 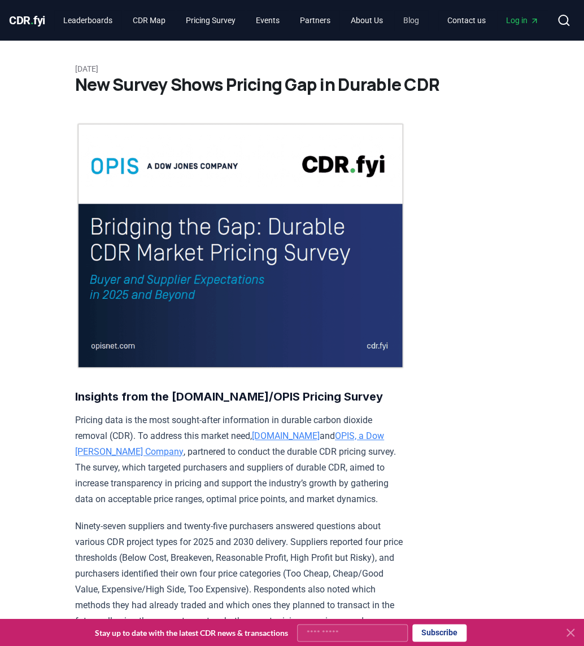 What do you see at coordinates (27, 20) in the screenshot?
I see `a: CDR.fyi` at bounding box center [27, 20].